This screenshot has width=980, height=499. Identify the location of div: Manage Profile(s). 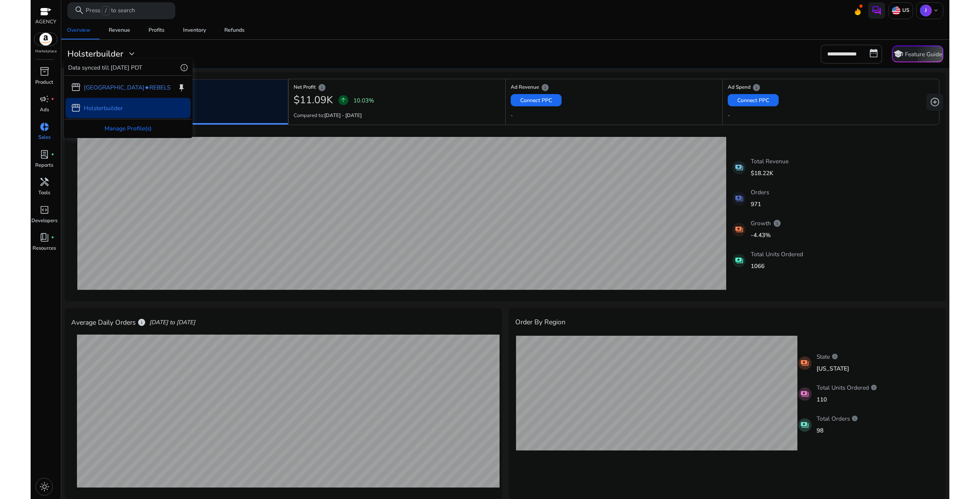
(128, 128).